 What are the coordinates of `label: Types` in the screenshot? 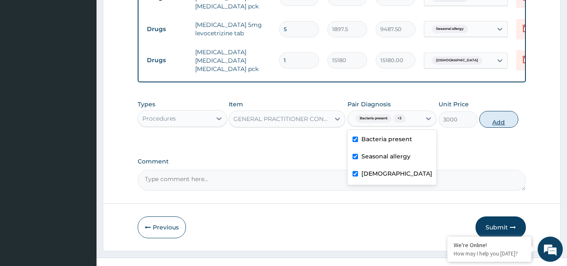 It's located at (146, 104).